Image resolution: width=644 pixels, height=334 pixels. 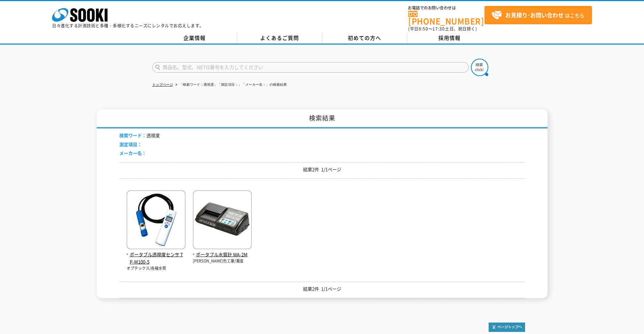 I want to click on span: 17:30, so click(x=439, y=29).